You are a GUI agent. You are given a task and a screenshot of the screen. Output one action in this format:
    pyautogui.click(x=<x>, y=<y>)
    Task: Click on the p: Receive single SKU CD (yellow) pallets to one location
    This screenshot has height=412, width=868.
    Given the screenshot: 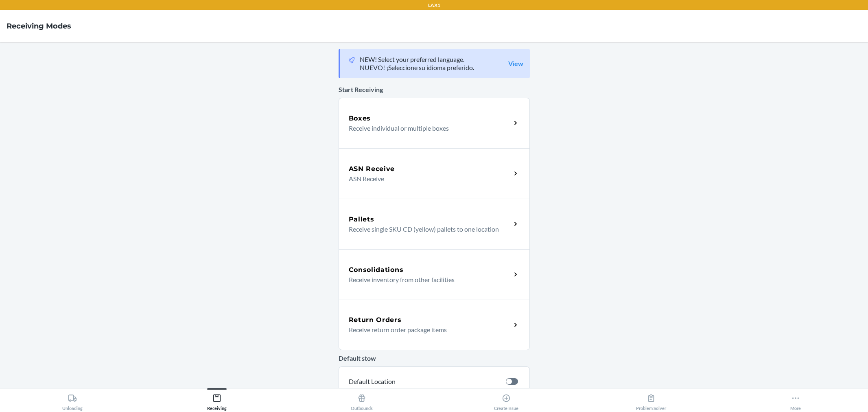 What is the action you would take?
    pyautogui.click(x=427, y=229)
    